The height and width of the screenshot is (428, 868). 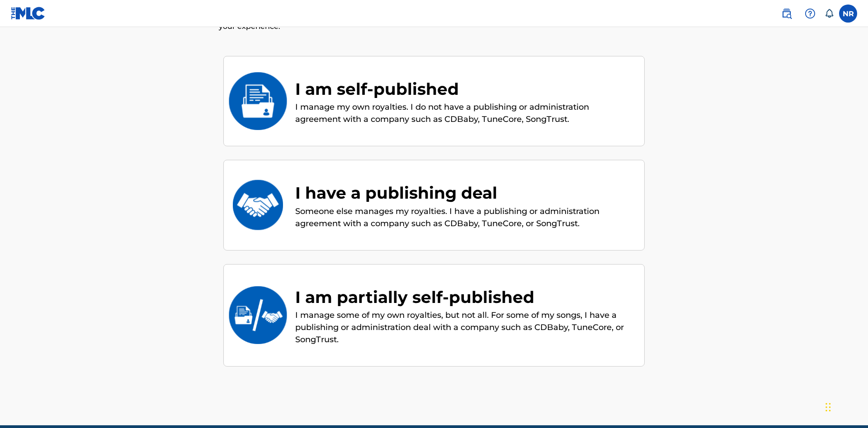 I want to click on div: Chat Widget, so click(x=846, y=406).